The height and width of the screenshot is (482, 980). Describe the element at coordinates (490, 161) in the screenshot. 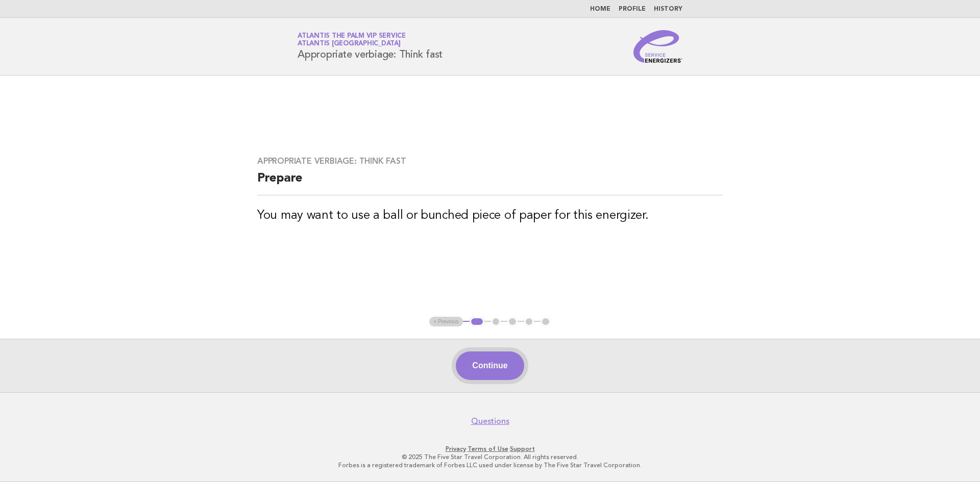

I see `h3: Appropriate verbiage: Think fast` at that location.